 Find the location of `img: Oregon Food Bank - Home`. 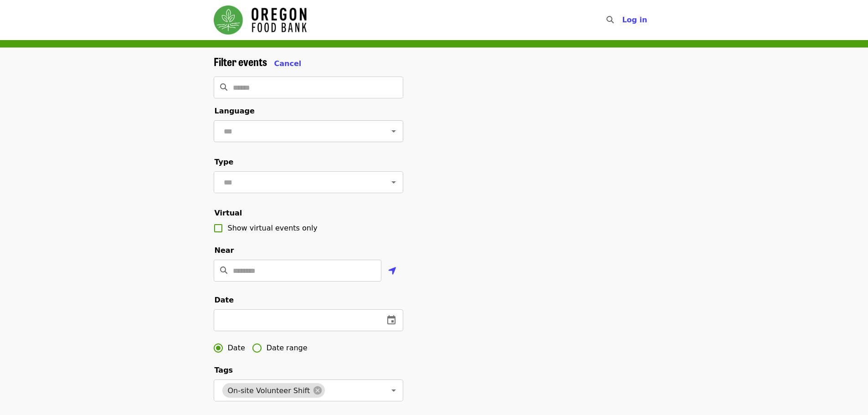

img: Oregon Food Bank - Home is located at coordinates (260, 20).